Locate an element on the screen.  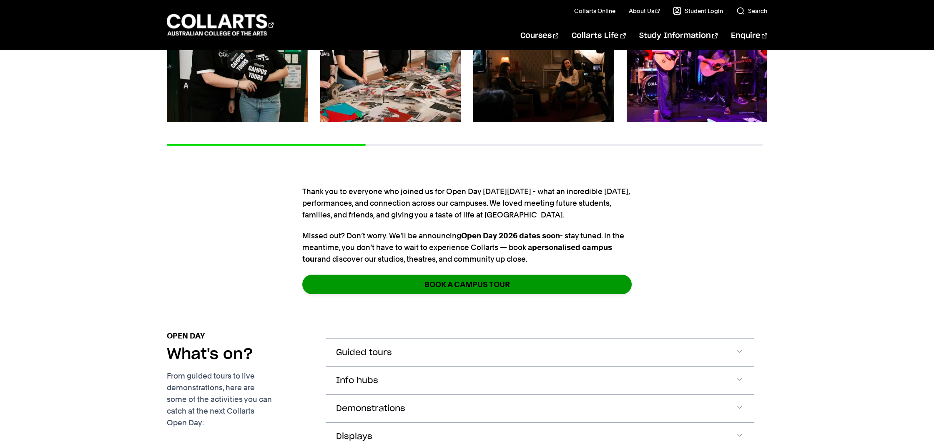
a: Book a Campus Tour is located at coordinates (467, 284).